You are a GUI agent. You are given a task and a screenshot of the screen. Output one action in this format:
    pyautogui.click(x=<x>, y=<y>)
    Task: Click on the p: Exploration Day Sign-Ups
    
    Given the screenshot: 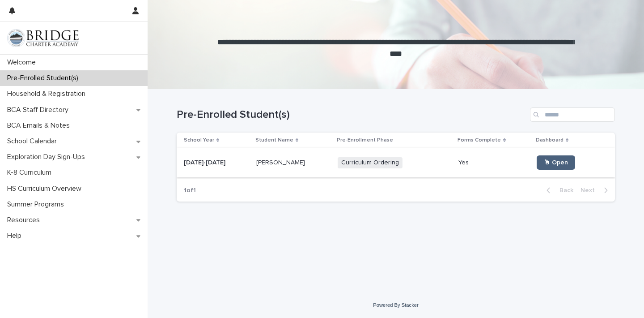 What is the action you would take?
    pyautogui.click(x=48, y=157)
    